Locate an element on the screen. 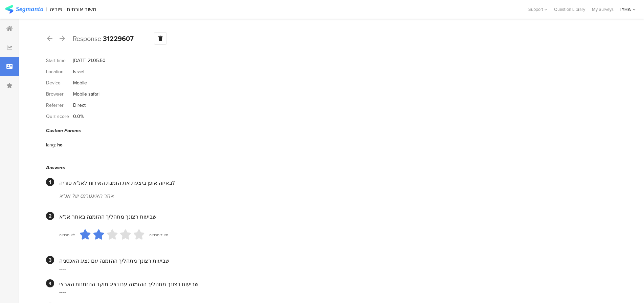 The image size is (644, 303). div: שביעות רצונך מתהליך ההזמנה עם נציג מוקד ההזמנות הארצי is located at coordinates (335, 284).